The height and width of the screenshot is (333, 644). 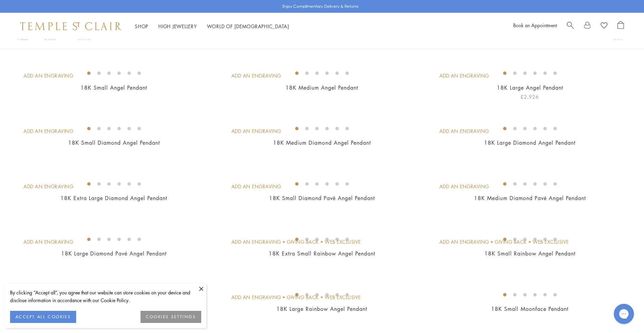 I want to click on button: Open gorgias live chat, so click(x=13, y=12).